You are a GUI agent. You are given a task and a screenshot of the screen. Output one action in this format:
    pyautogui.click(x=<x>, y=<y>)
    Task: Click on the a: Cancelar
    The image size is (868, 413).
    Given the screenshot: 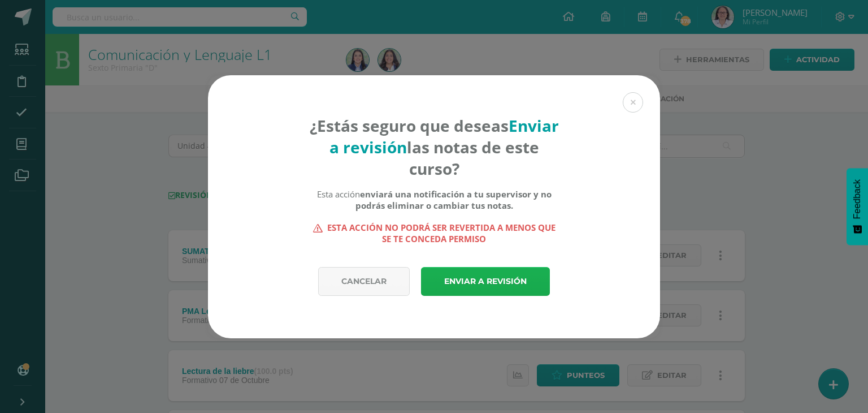 What is the action you would take?
    pyautogui.click(x=364, y=281)
    